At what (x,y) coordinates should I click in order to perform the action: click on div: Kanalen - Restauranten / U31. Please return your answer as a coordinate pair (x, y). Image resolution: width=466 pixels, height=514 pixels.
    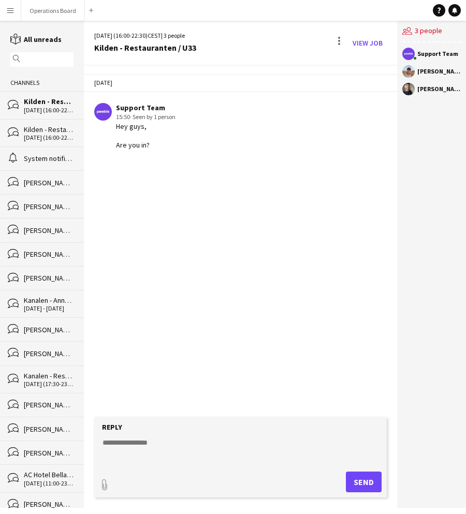
    Looking at the image, I should click on (49, 376).